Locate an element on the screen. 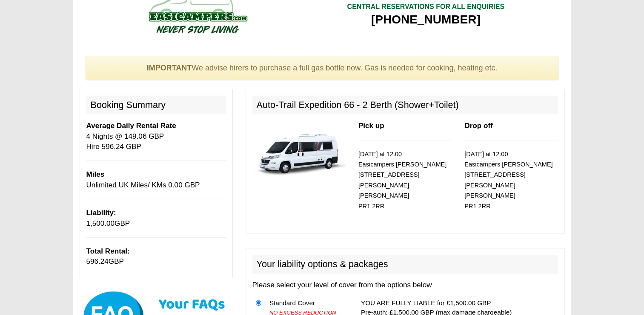 The width and height of the screenshot is (644, 315). h2: Booking Summary is located at coordinates (156, 105).